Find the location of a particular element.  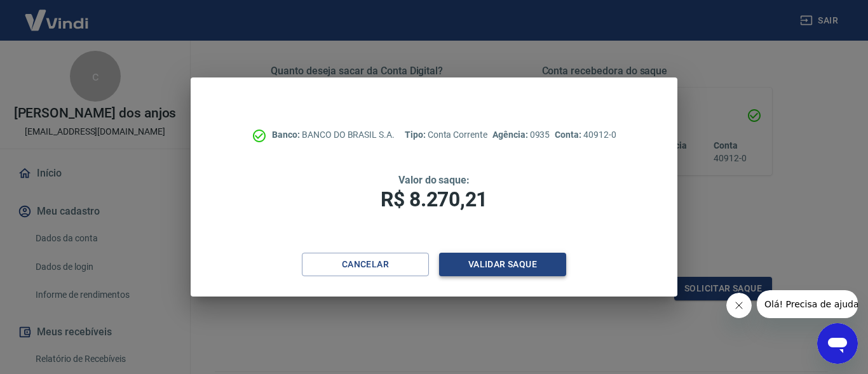

span: Banco: is located at coordinates (287, 134).